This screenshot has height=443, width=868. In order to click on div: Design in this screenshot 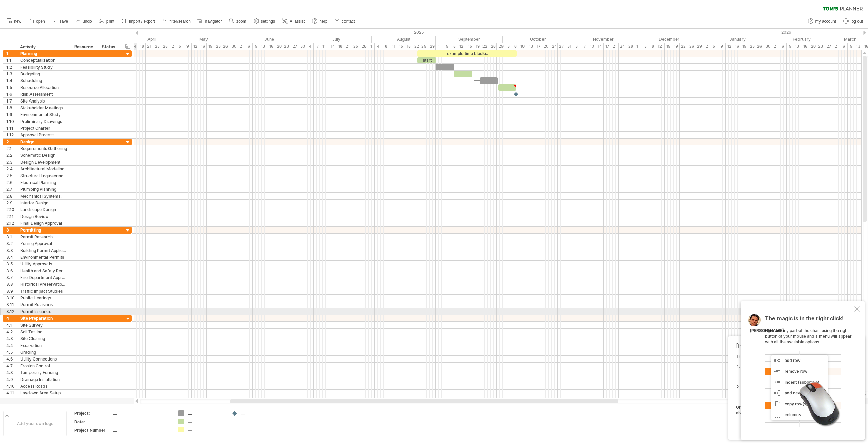, I will do `click(44, 142)`.